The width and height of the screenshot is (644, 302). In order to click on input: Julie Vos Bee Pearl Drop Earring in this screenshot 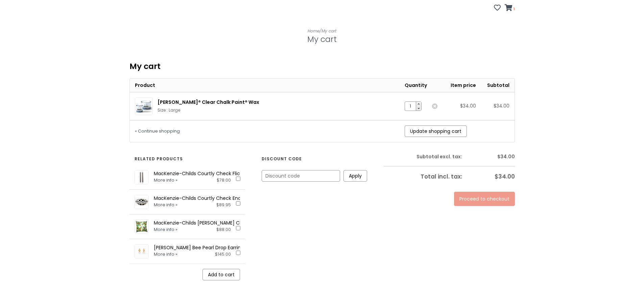, I will do `click(238, 253)`.